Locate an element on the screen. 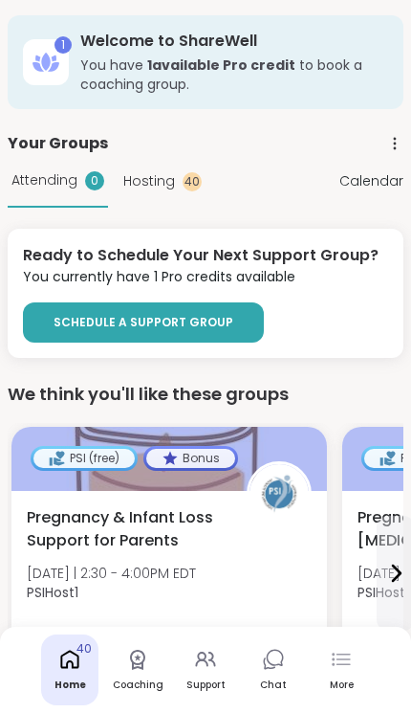 This screenshot has height=713, width=411. span: Pregnancy & Infant Loss Support for Parents is located at coordinates (126, 529).